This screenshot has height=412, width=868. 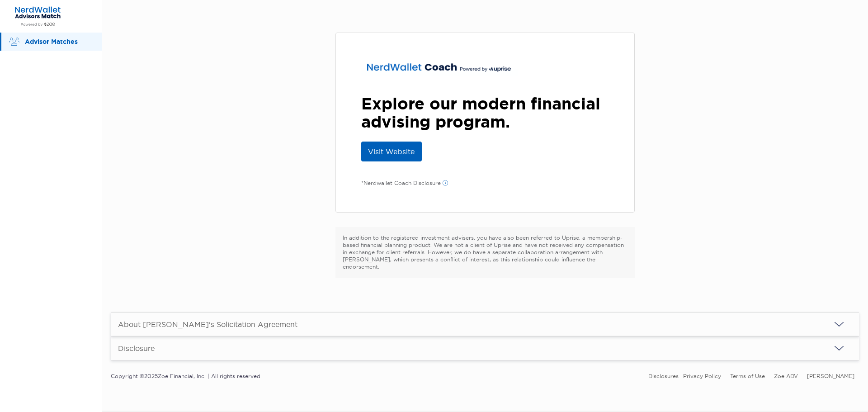 I want to click on img: Nerdwallet Coach, so click(x=440, y=68).